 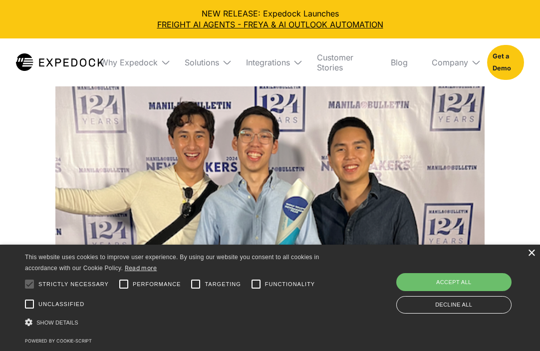 What do you see at coordinates (141, 267) in the screenshot?
I see `a: Read more` at bounding box center [141, 267].